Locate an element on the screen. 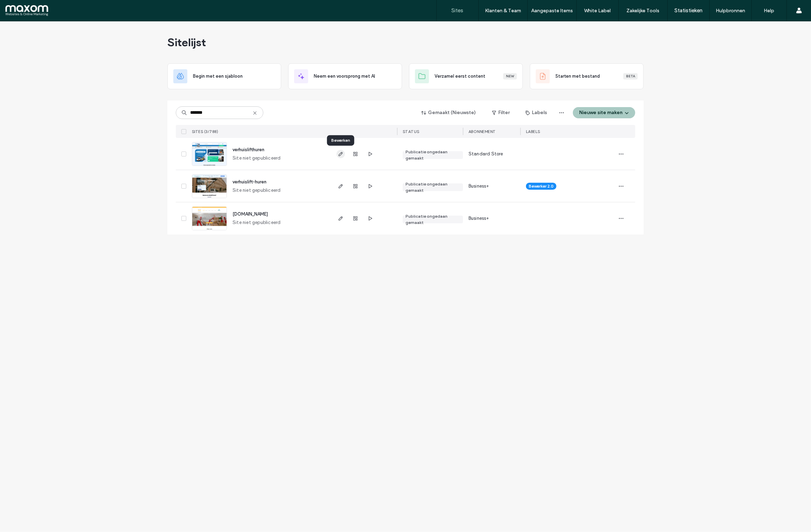  div: Verzamel eerst contentNew is located at coordinates (466, 77).